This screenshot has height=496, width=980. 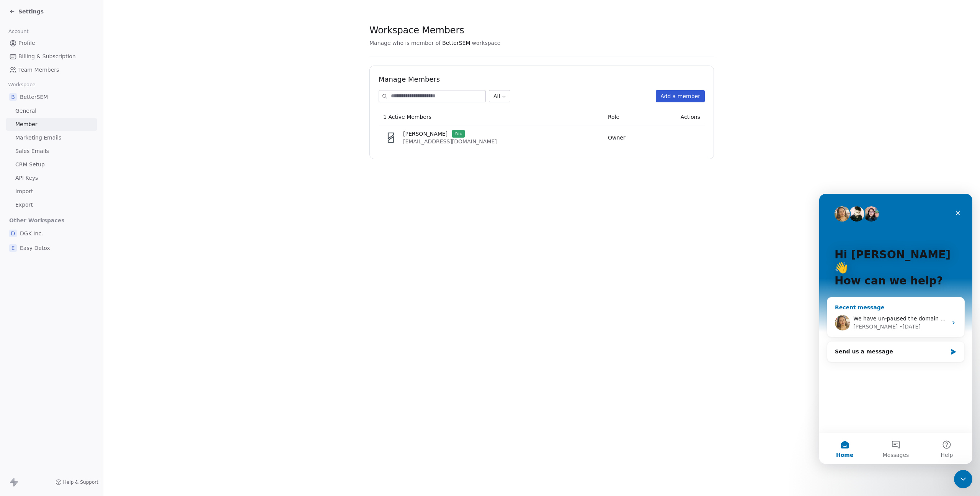 What do you see at coordinates (51, 124) in the screenshot?
I see `a: Member` at bounding box center [51, 124].